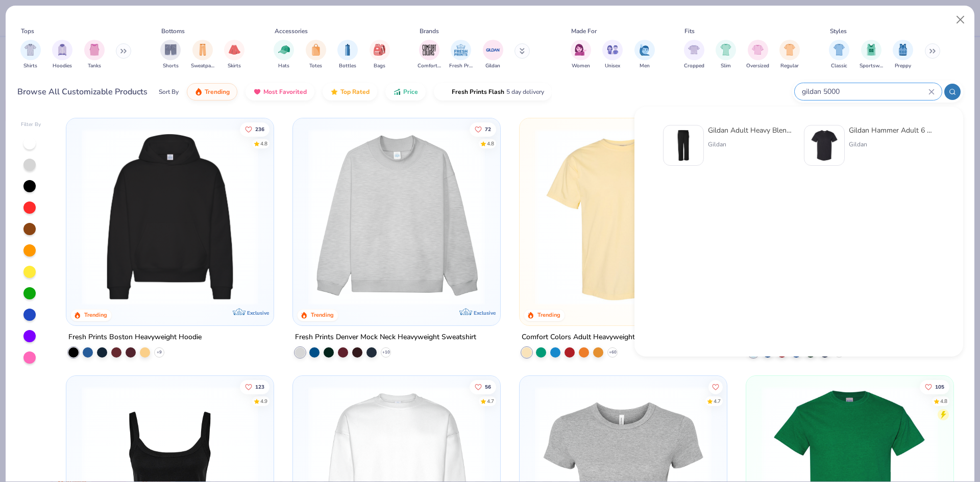  I want to click on div: Gildan, so click(751, 145).